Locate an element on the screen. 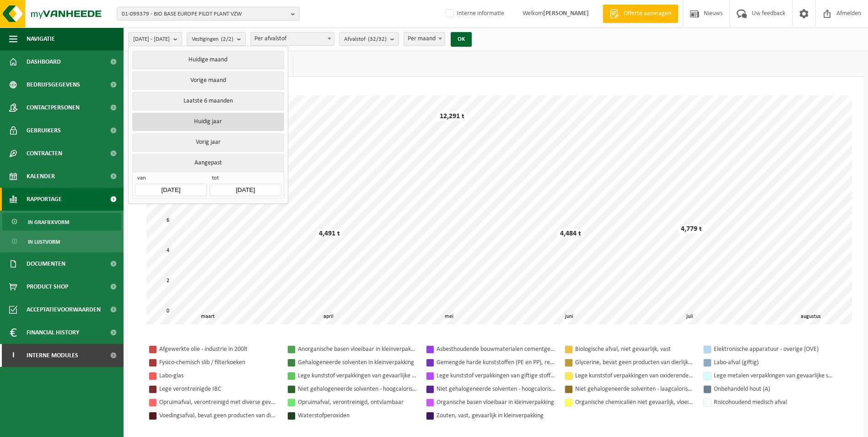 This screenshot has height=437, width=868. span: van is located at coordinates (171, 179).